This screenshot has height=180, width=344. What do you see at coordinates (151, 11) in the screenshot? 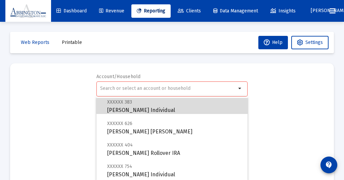
I see `a: Reporting` at bounding box center [151, 11].